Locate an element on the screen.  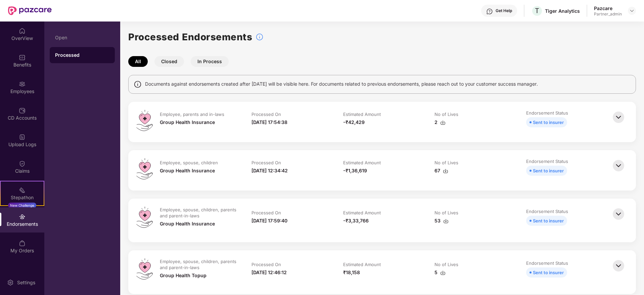
img: svg+xml;base64,PHN2ZyBpZD0iQ2xhaW0iIHhtbG5zPSJodHRwOi8vd3d3LnczLm9yZy8yMDAwL3N2ZyIgd2lkdGg9IjIwIi... is located at coordinates (22, 164).